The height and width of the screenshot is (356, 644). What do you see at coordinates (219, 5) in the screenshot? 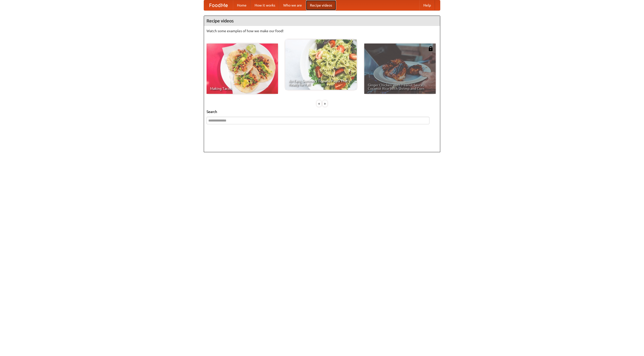
I see `a: FoodMe` at bounding box center [219, 5].